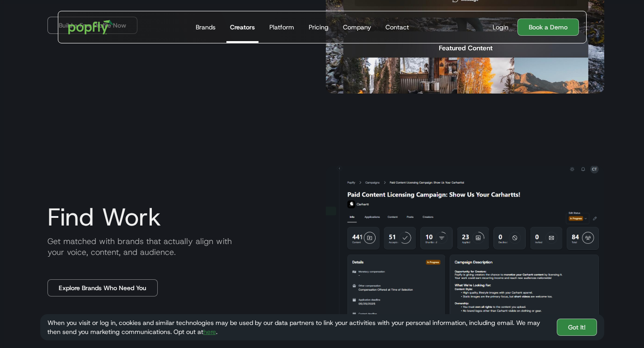  What do you see at coordinates (210, 332) in the screenshot?
I see `a: here` at bounding box center [210, 332].